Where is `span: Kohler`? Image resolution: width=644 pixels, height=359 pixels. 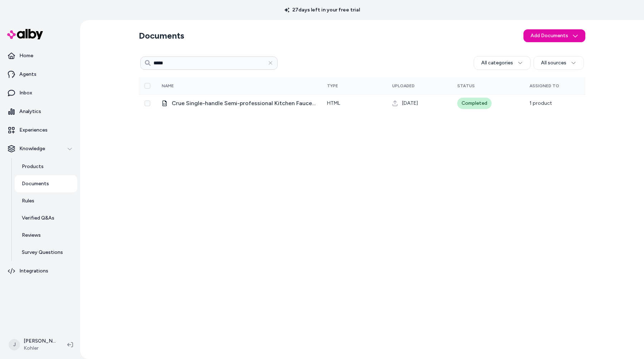
span: Kohler is located at coordinates (40, 348).